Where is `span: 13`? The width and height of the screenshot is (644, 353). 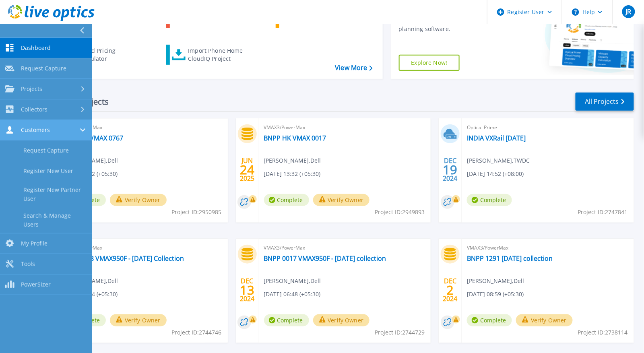
span: 13 is located at coordinates (247, 290).